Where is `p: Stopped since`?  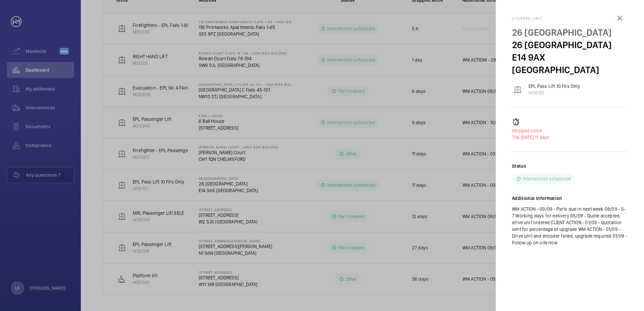
p: Stopped since is located at coordinates (570, 130).